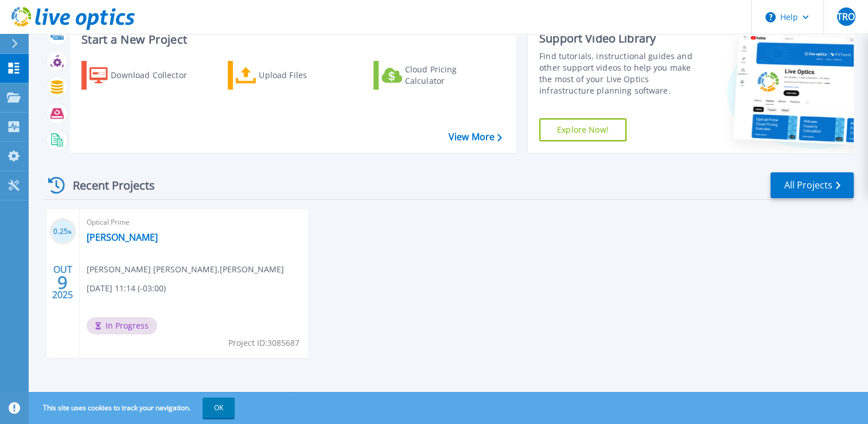 This screenshot has width=868, height=424. I want to click on div: Download Collector, so click(157, 75).